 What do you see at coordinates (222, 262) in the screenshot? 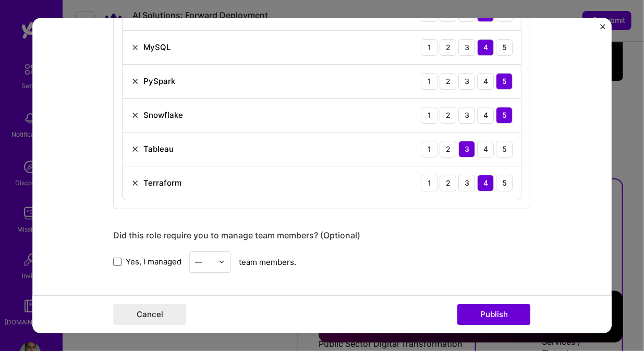
I see `img: drop icon` at bounding box center [222, 262].